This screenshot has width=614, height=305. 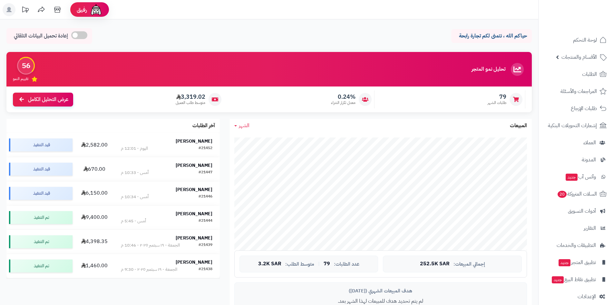 I want to click on span: تطبيق المتجر, so click(x=577, y=262).